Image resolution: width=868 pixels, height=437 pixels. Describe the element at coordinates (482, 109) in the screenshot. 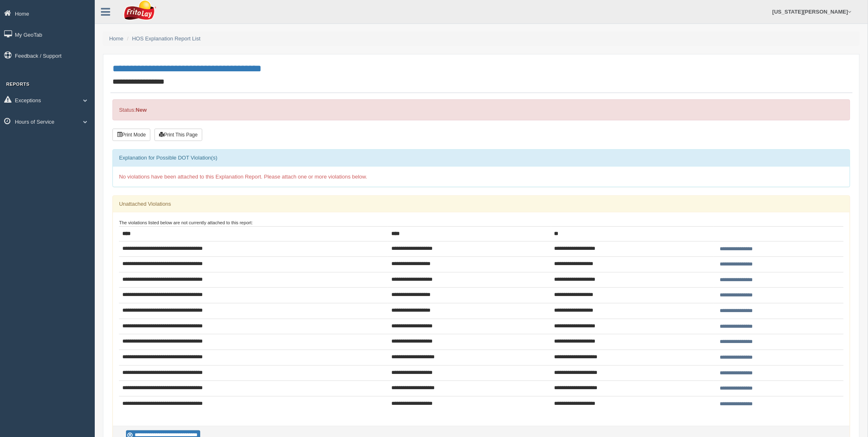

I see `div: Status:` at that location.